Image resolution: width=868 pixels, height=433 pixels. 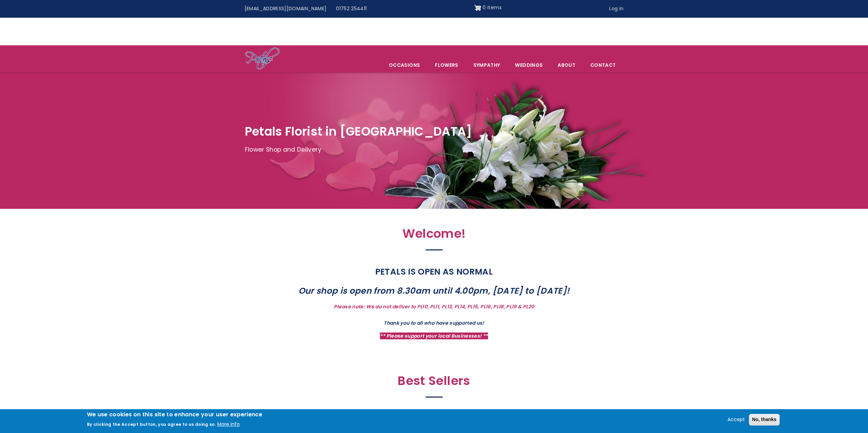 What do you see at coordinates (492, 7) in the screenshot?
I see `span: 0 items` at bounding box center [492, 7].